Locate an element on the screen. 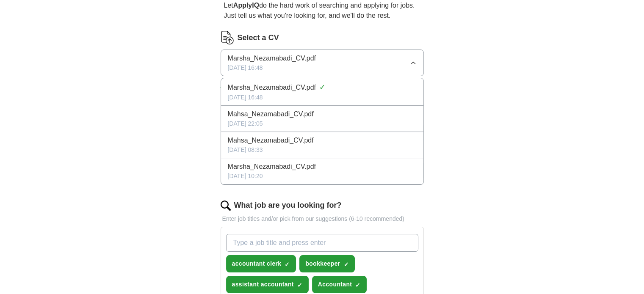 The height and width of the screenshot is (294, 644). strong: ApplyIQ is located at coordinates (246, 5).